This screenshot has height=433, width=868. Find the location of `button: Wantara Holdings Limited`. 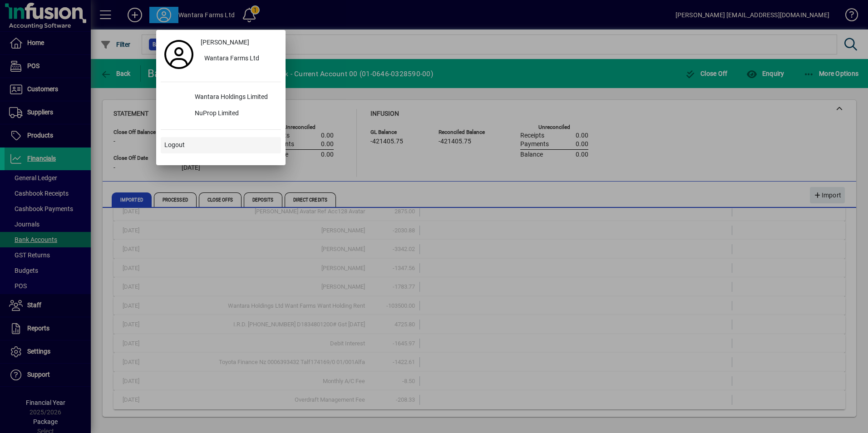

button: Wantara Holdings Limited is located at coordinates (220, 97).